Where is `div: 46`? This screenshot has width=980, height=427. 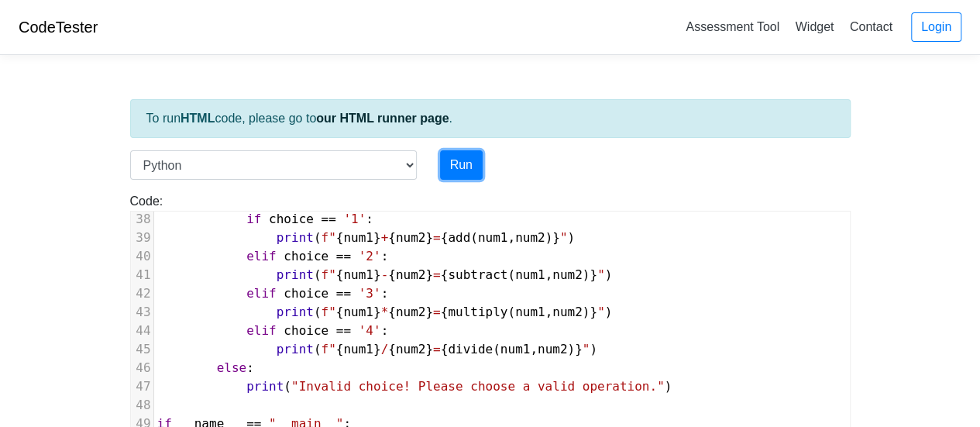 div: 46 is located at coordinates (142, 368).